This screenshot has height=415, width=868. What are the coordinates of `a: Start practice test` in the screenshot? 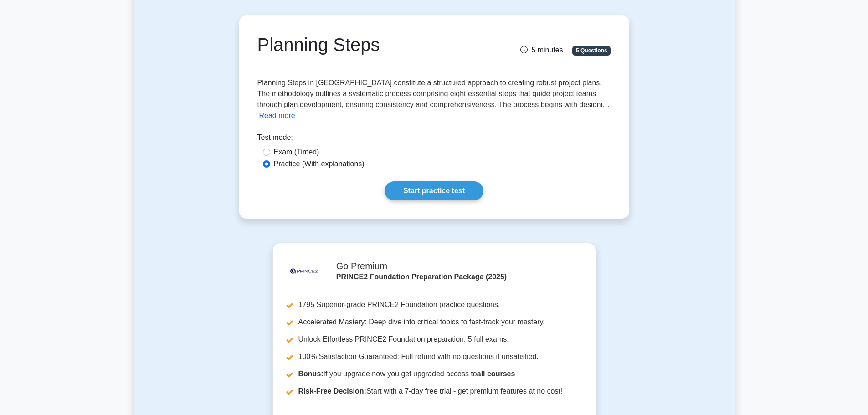 It's located at (434, 191).